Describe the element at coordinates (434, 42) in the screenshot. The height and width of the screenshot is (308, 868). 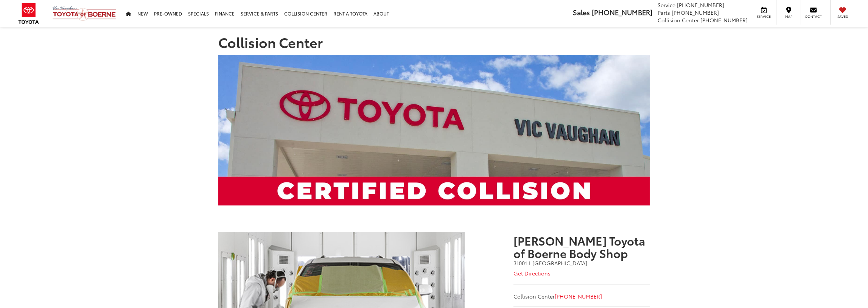
I see `h1: Collision Center` at that location.